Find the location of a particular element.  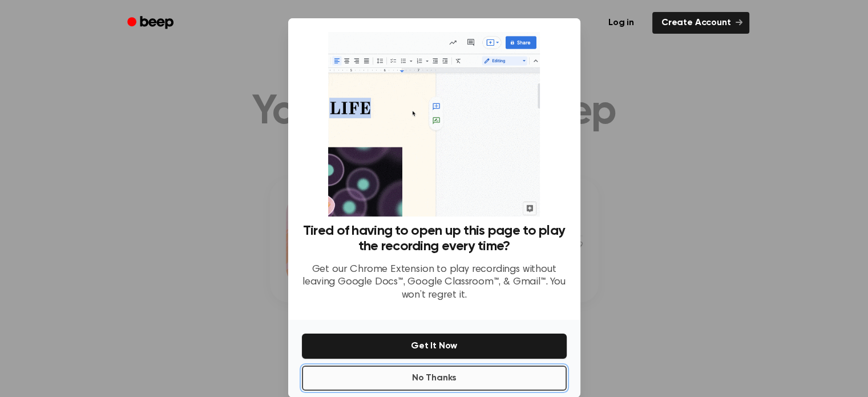

button: No Thanks is located at coordinates (434, 378).